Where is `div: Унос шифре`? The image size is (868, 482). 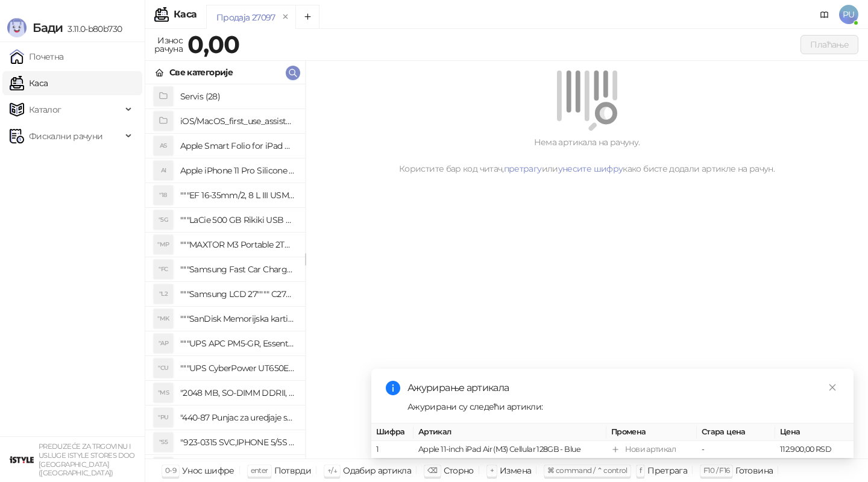 div: Унос шифре is located at coordinates (208, 470).